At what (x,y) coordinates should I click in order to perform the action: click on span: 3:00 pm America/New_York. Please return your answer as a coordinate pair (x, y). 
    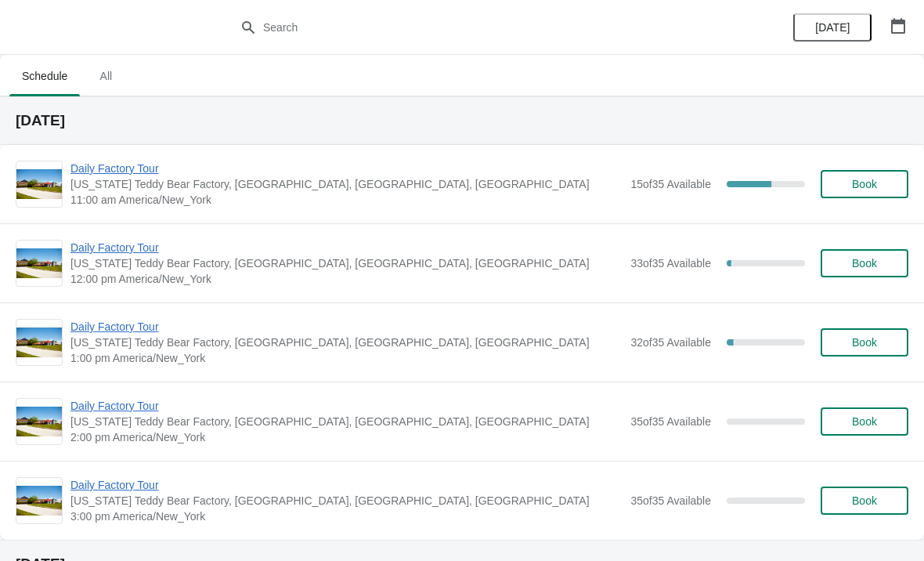
    Looking at the image, I should click on (346, 516).